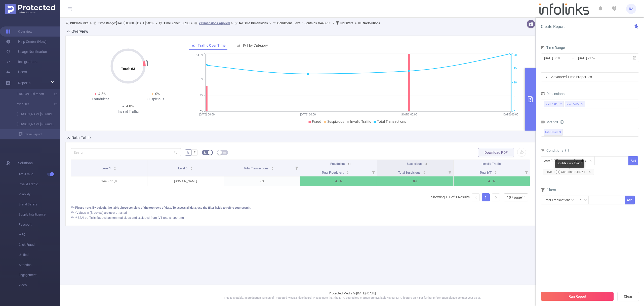  Describe the element at coordinates (107, 23) in the screenshot. I see `b: Time Range:` at that location.